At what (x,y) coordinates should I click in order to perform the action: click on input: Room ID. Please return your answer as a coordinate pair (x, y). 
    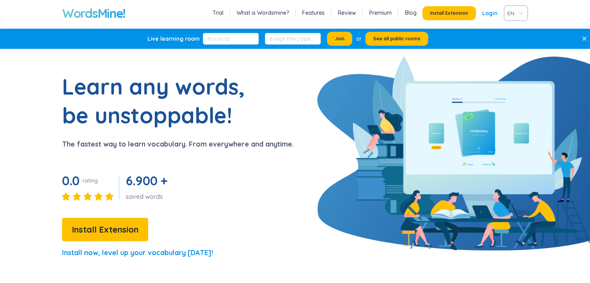
    Looking at the image, I should click on (231, 39).